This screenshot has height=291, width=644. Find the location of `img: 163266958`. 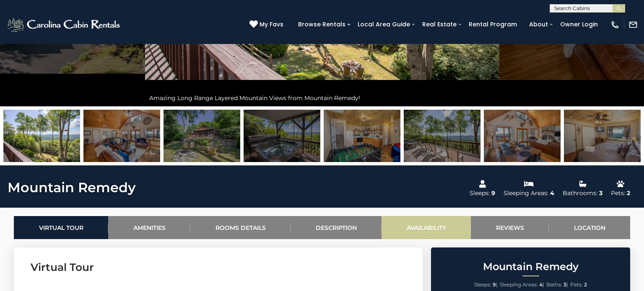

img: 163266958 is located at coordinates (201, 136).